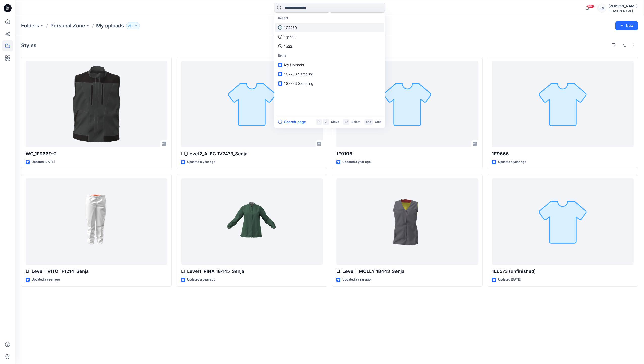 This screenshot has height=364, width=644. What do you see at coordinates (408, 272) in the screenshot?
I see `p: LI_Level1_MOLLY 18443_Senja` at bounding box center [408, 272].